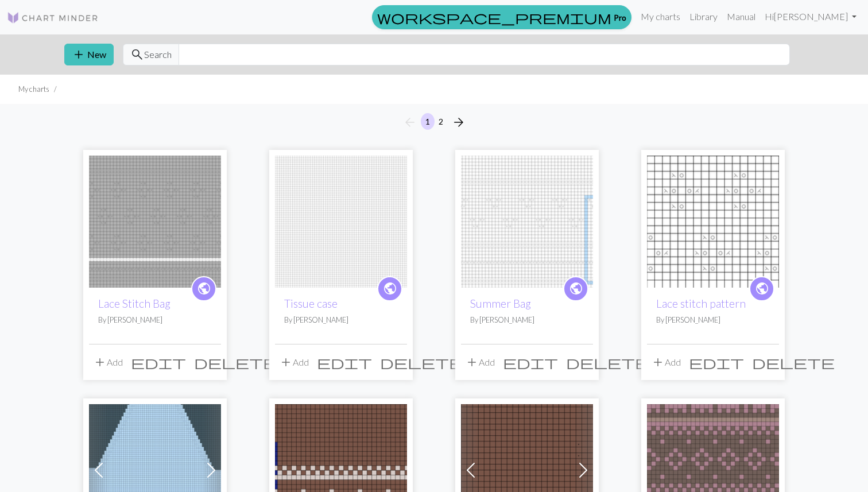  What do you see at coordinates (428, 122) in the screenshot?
I see `button: 1` at bounding box center [428, 122].